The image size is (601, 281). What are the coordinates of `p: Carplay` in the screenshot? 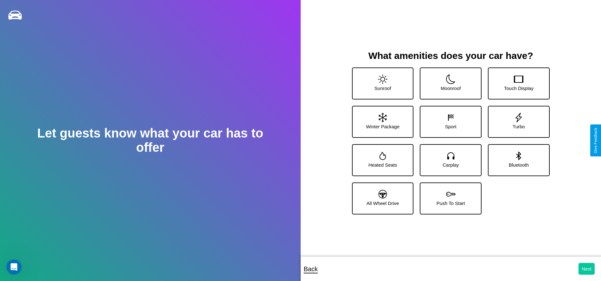 It's located at (451, 165).